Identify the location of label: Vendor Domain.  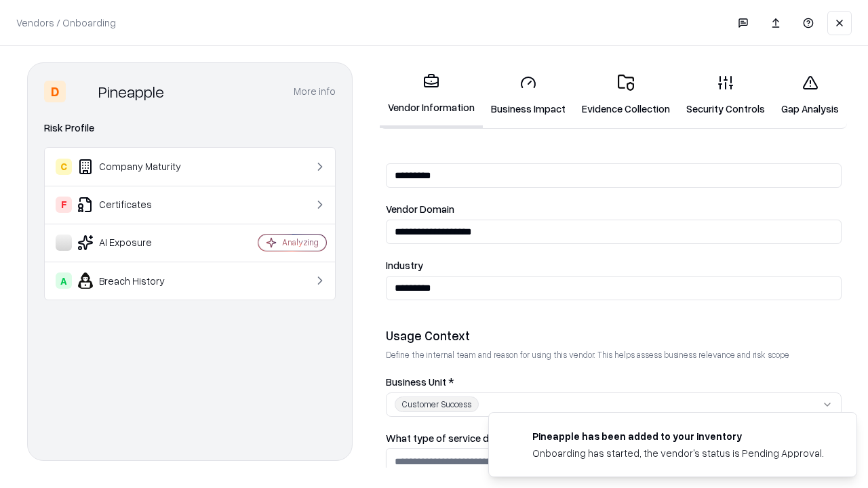
(613, 208).